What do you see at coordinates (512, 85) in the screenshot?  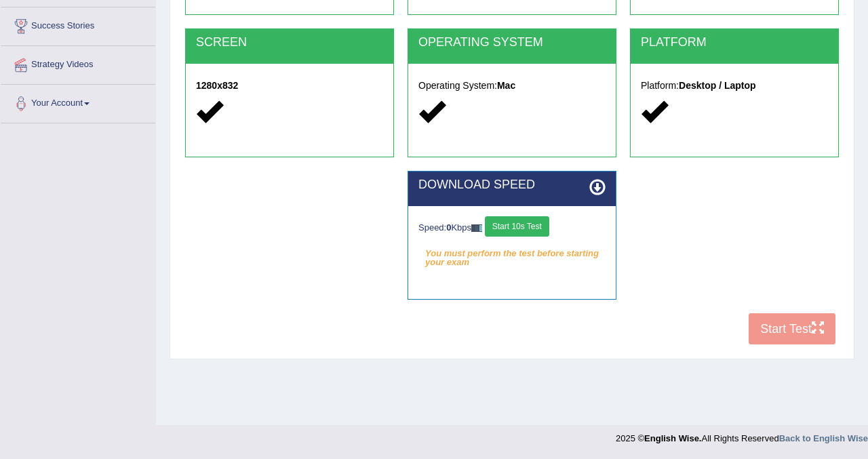 I see `h5: Operating System:` at bounding box center [512, 85].